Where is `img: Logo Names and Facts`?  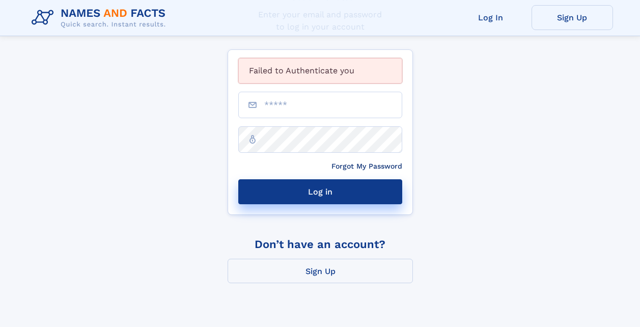 img: Logo Names and Facts is located at coordinates (101, 18).